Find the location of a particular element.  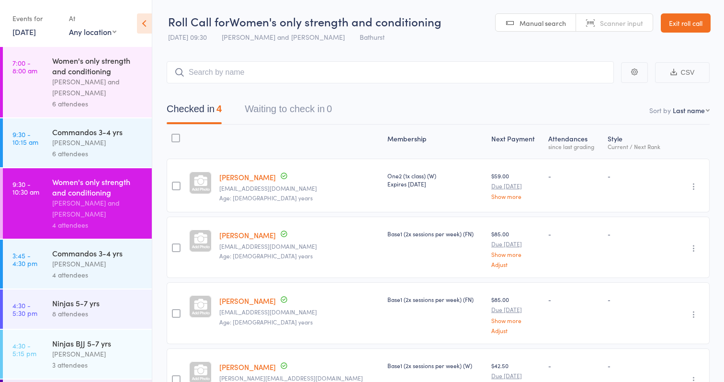

div: Membership is located at coordinates (436, 141).